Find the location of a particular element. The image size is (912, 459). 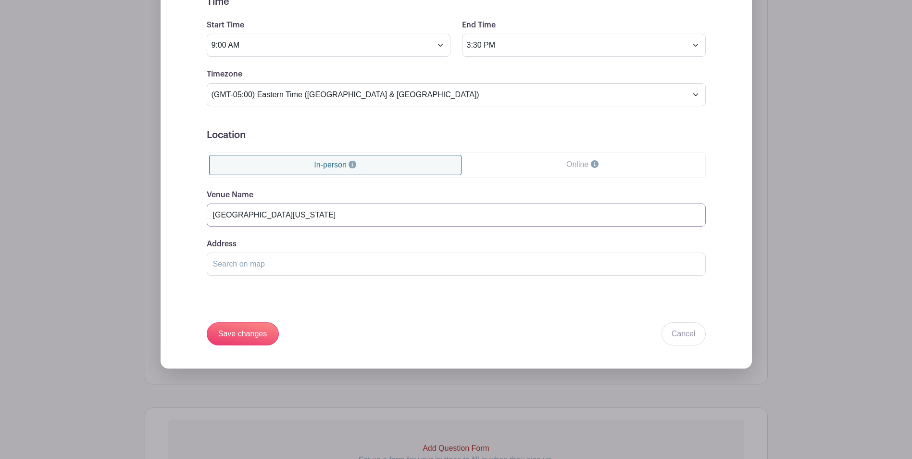

a: Cancel is located at coordinates (684, 334).